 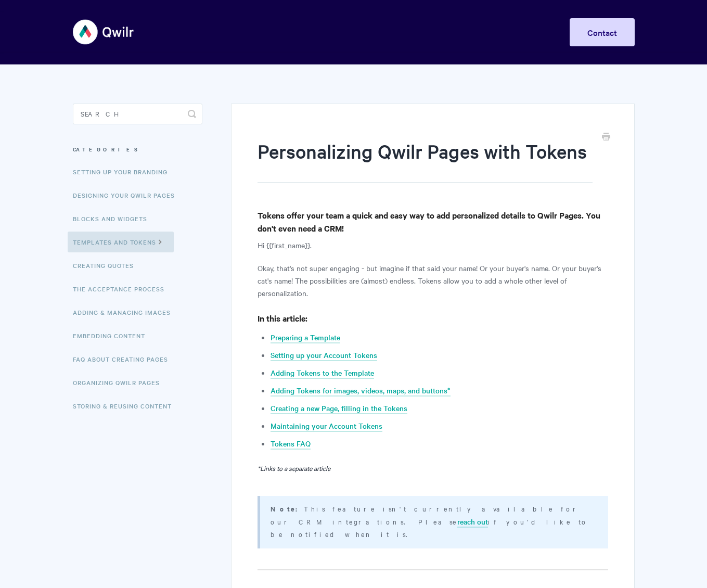 What do you see at coordinates (114, 219) in the screenshot?
I see `a: Blocks and Widgets` at bounding box center [114, 219].